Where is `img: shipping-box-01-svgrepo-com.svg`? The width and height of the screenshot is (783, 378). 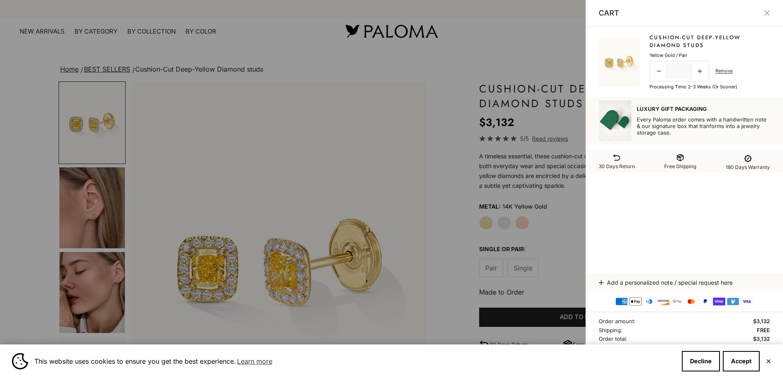 img: shipping-box-01-svgrepo-com.svg is located at coordinates (680, 158).